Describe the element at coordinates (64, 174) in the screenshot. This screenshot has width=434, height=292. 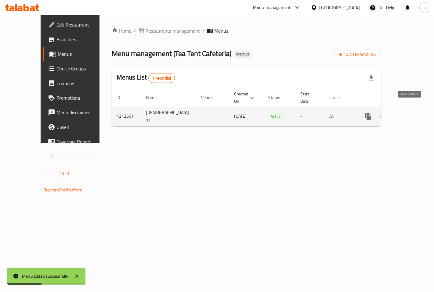
I see `span: 1.0.0` at that location.